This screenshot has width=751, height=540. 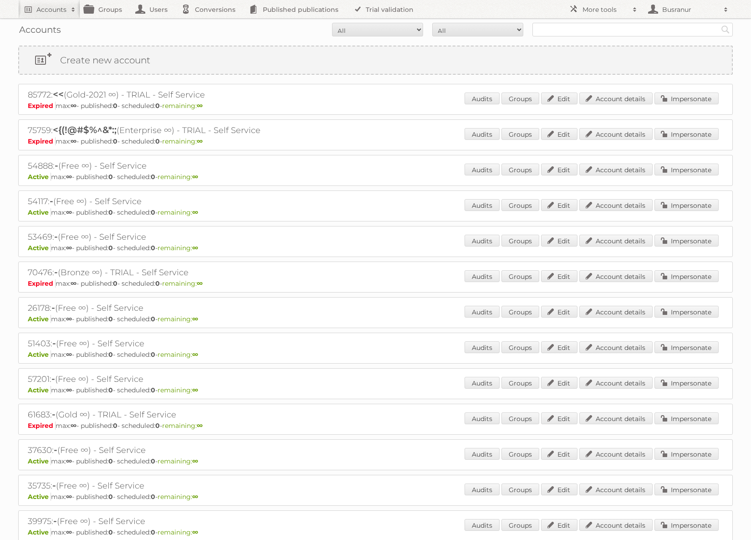 I want to click on h2: Busranur, so click(x=690, y=10).